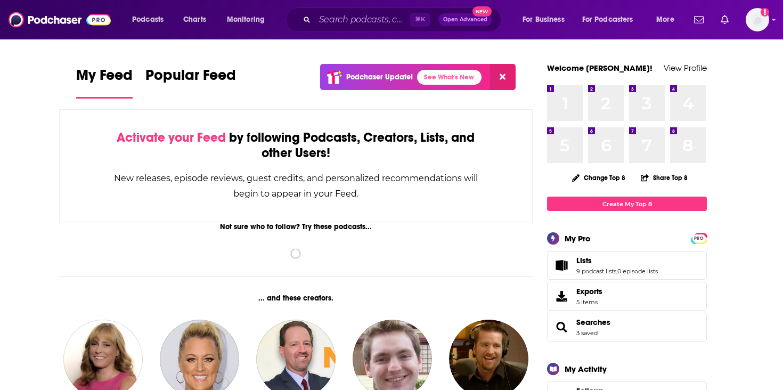 Image resolution: width=783 pixels, height=390 pixels. I want to click on a: 9 podcast lists, so click(596, 271).